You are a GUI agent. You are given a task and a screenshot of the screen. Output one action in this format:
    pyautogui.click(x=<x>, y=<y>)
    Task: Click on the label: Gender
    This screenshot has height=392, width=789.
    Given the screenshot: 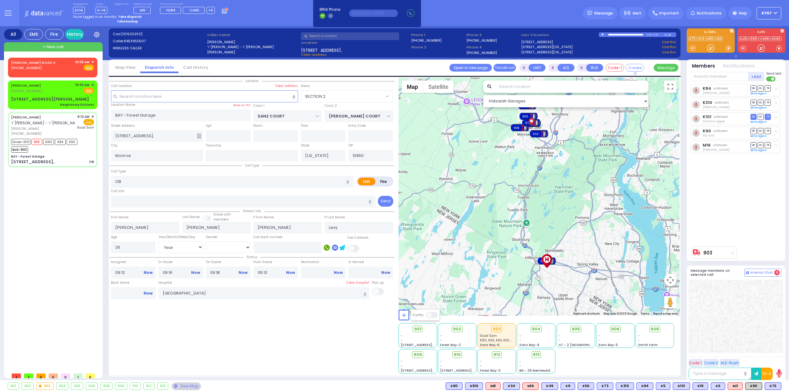 What is the action you would take?
    pyautogui.click(x=212, y=237)
    